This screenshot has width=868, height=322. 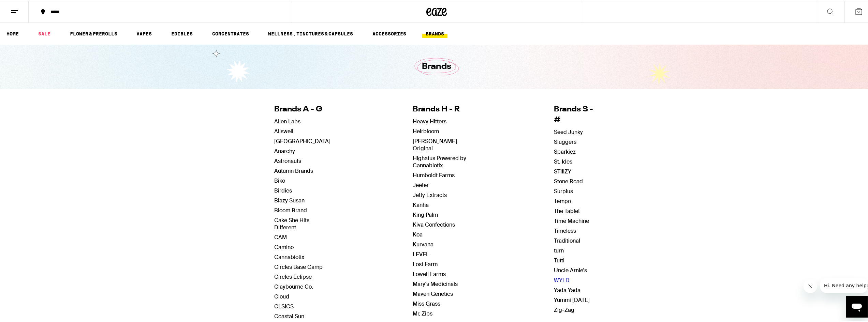 I want to click on a: Stone Road, so click(x=568, y=180).